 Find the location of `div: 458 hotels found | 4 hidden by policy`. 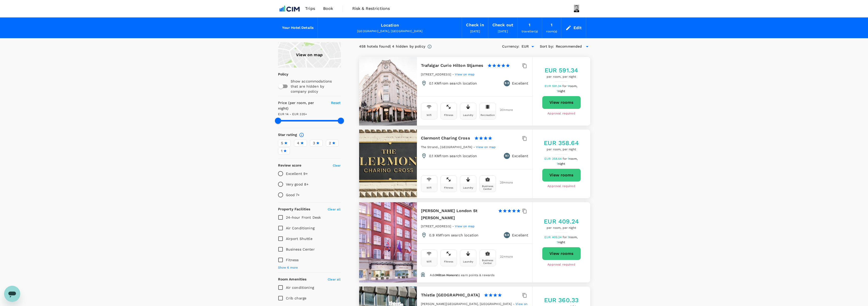

div: 458 hotels found | 4 hidden by policy is located at coordinates (392, 46).